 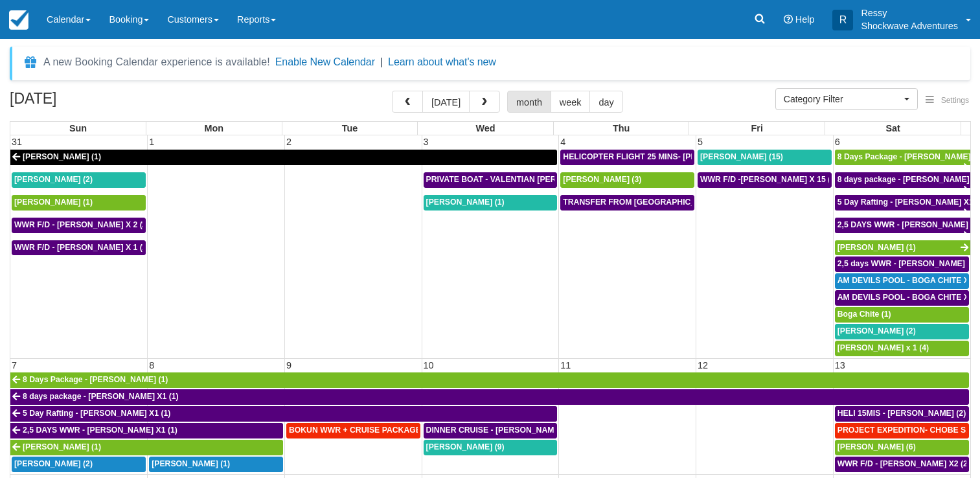 What do you see at coordinates (846, 99) in the screenshot?
I see `button: Category Filter` at bounding box center [846, 99].